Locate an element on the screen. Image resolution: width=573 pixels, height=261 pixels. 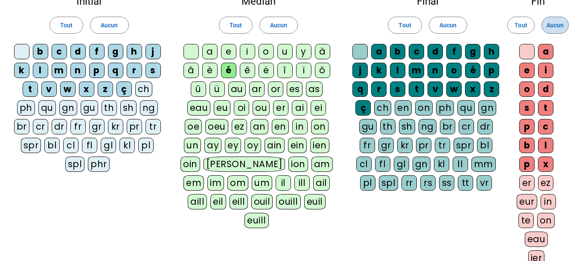
div: te is located at coordinates (526, 221).